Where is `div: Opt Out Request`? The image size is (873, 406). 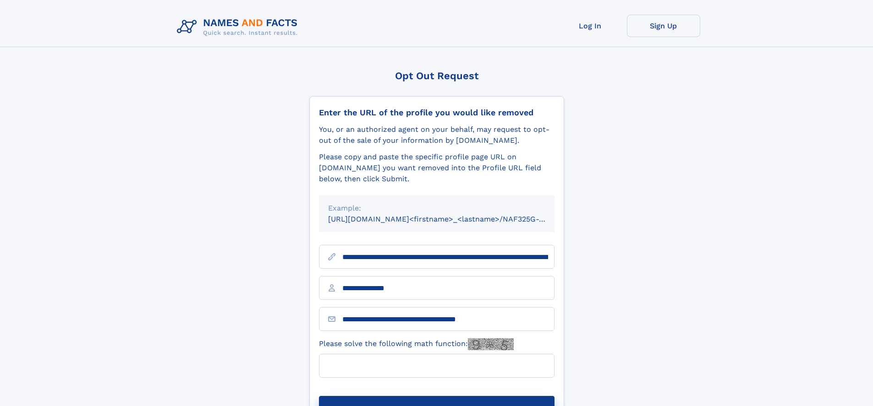
div: Opt Out Request is located at coordinates (437, 76).